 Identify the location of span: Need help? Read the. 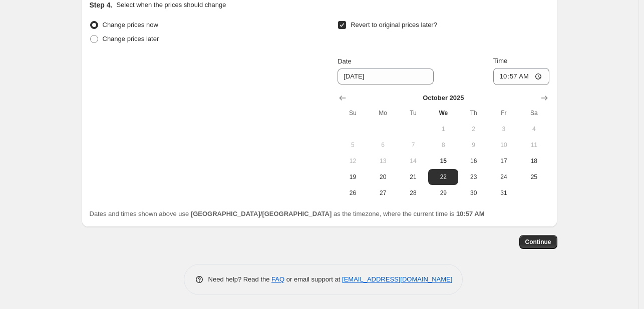
(240, 279).